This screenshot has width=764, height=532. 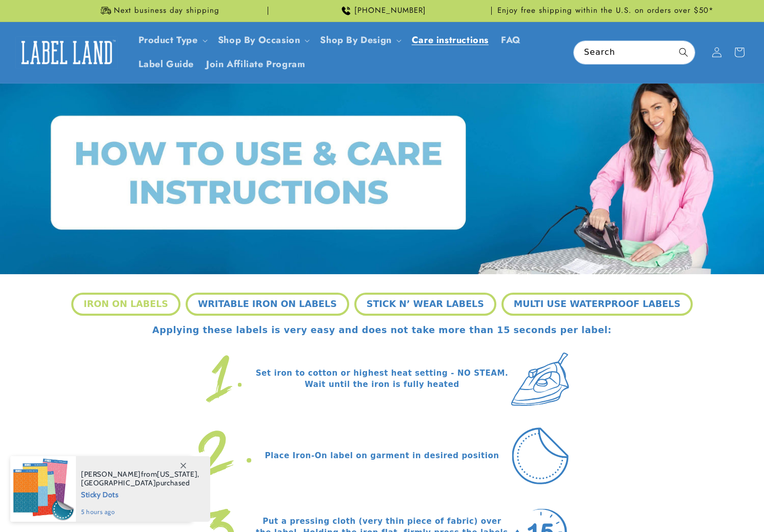 What do you see at coordinates (683, 52) in the screenshot?
I see `button: Search` at bounding box center [683, 52].